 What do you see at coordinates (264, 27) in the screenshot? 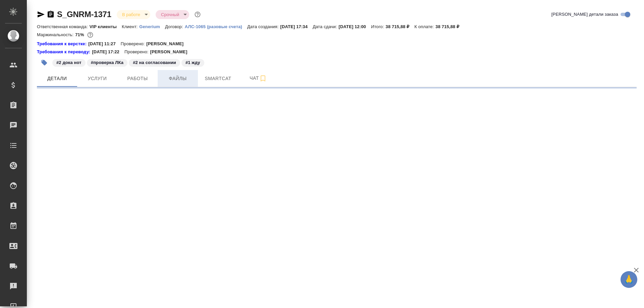
I see `p: Дата создания:` at bounding box center [264, 27].